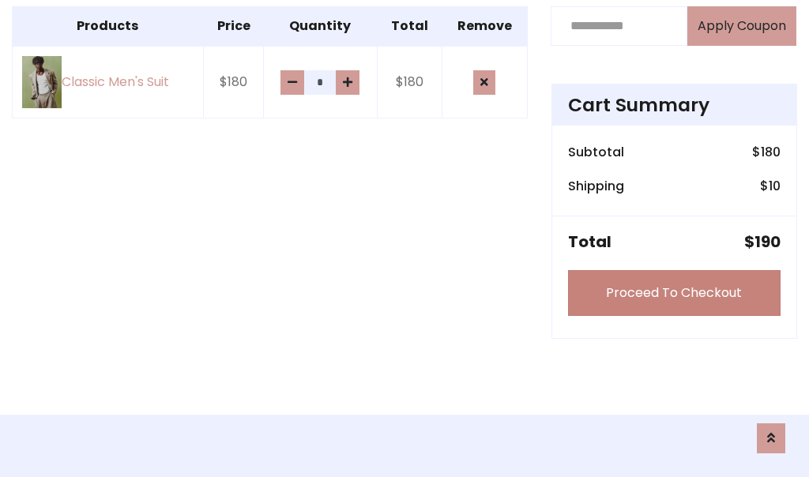 Image resolution: width=809 pixels, height=477 pixels. Describe the element at coordinates (107, 82) in the screenshot. I see `a: Classic Men's Suit` at that location.